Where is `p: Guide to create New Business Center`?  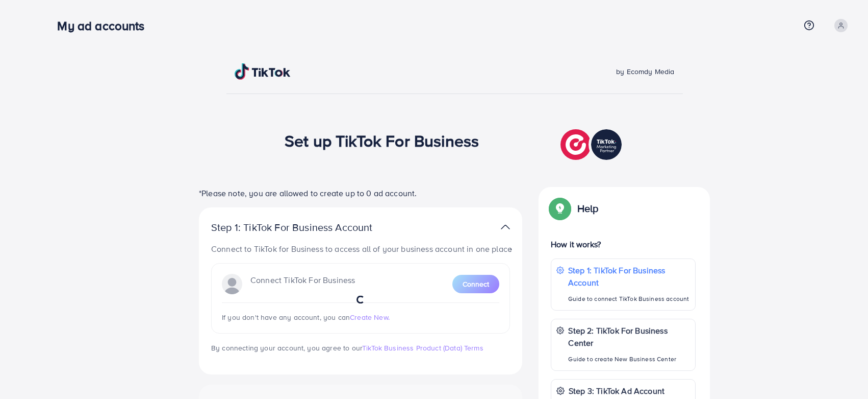 p: Guide to create New Business Center is located at coordinates (629, 359).